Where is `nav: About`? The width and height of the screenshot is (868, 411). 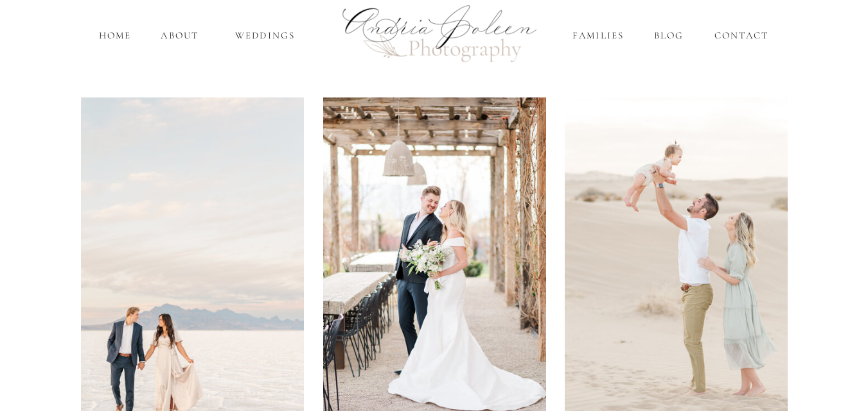
nav: About is located at coordinates (179, 35).